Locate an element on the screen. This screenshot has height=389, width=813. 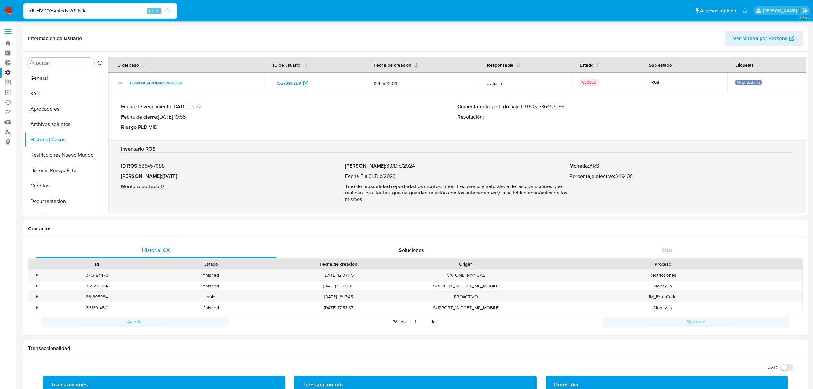
span: Ver Mirada por Persona is located at coordinates (760, 38).